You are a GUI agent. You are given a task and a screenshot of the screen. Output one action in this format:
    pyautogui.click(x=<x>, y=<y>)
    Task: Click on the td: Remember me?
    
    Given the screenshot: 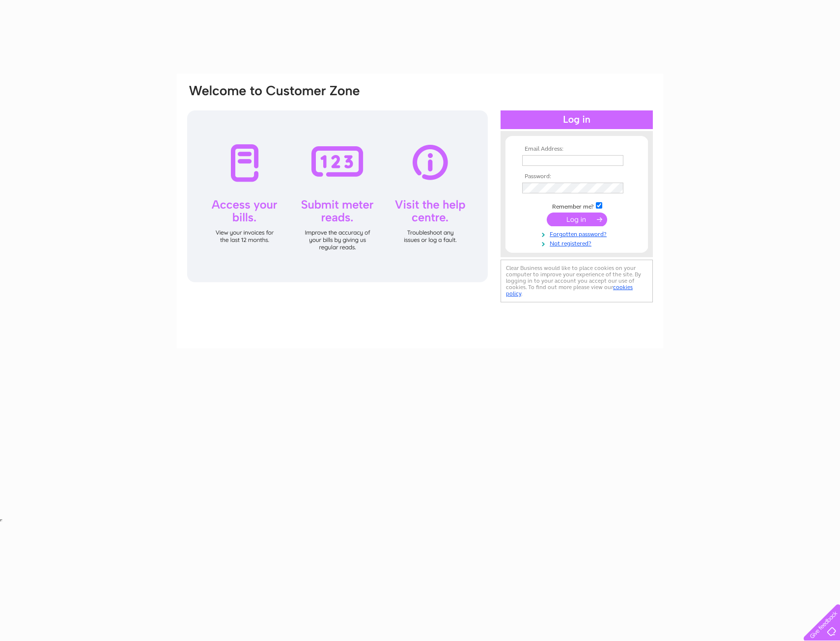 What is the action you would take?
    pyautogui.click(x=577, y=206)
    